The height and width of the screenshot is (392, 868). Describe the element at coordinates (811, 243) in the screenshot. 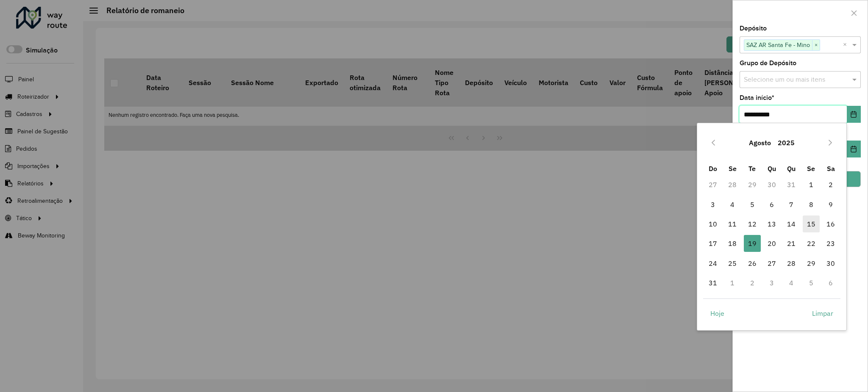

I see `span: 22` at that location.